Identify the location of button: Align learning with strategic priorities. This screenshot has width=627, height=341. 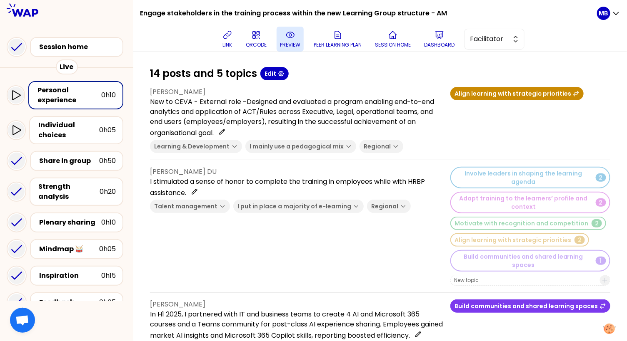
(517, 94).